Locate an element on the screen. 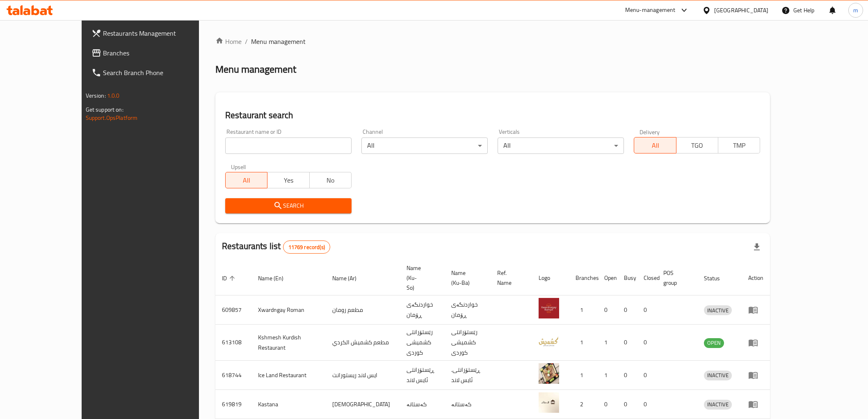  td: 613108 is located at coordinates (234, 342).